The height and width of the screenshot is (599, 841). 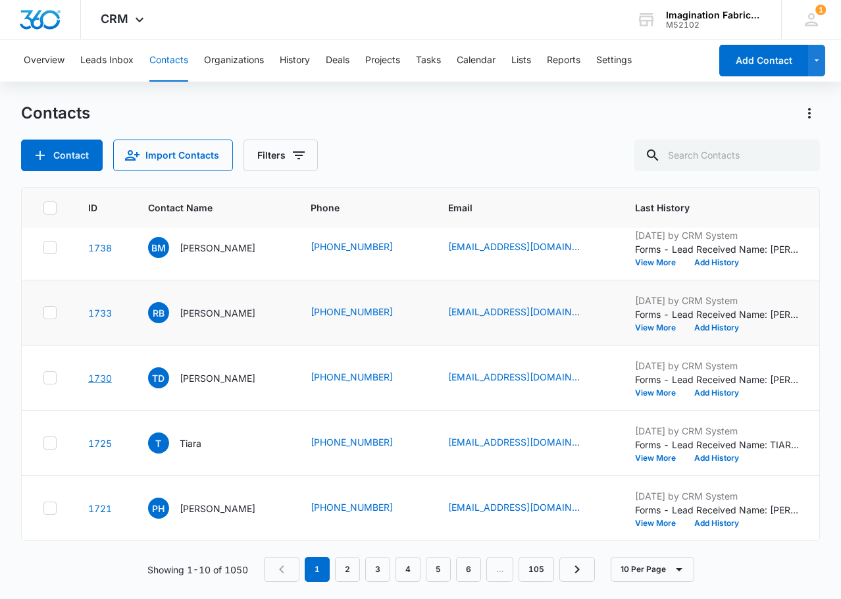 I want to click on button: Contacts, so click(x=168, y=61).